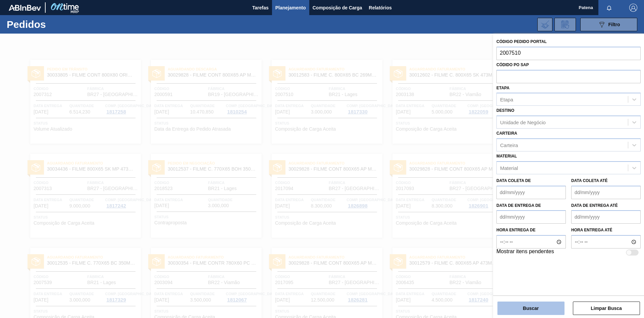 The height and width of the screenshot is (318, 644). Describe the element at coordinates (610, 8) in the screenshot. I see `button: Notificações` at that location.